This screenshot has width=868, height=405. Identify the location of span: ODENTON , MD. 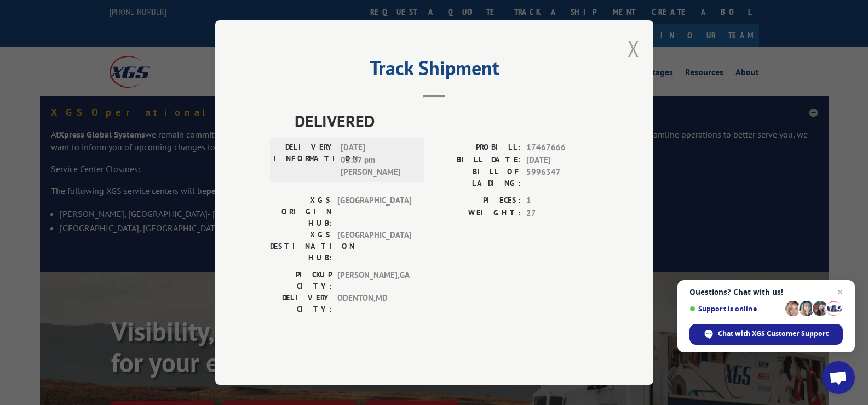
(374, 304).